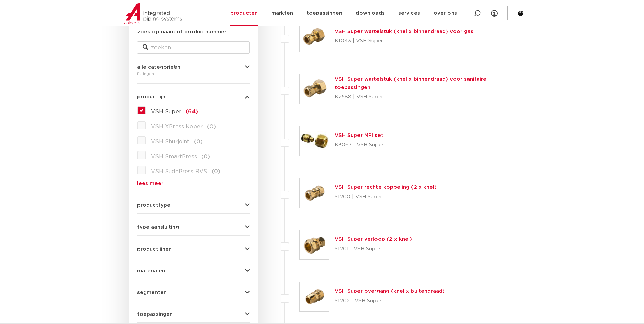  I want to click on a: VSH Super rechte koppeling (2 x knel), so click(385, 187).